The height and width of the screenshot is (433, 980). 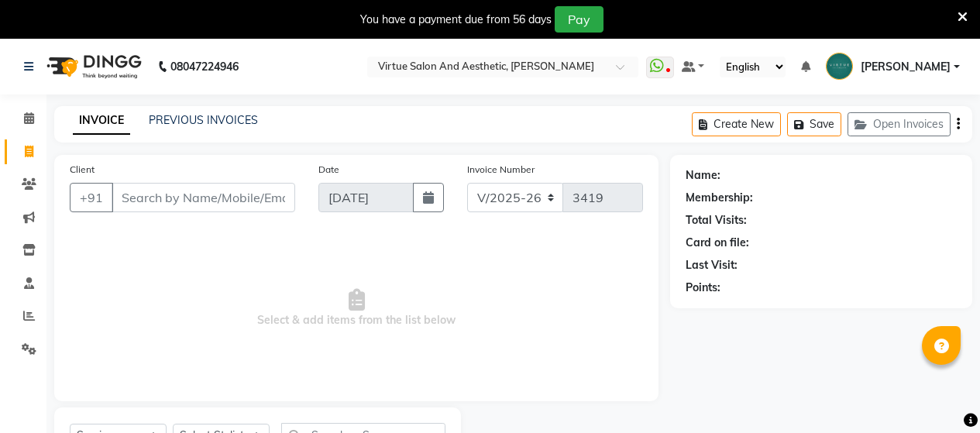 I want to click on a: INVOICE, so click(x=102, y=121).